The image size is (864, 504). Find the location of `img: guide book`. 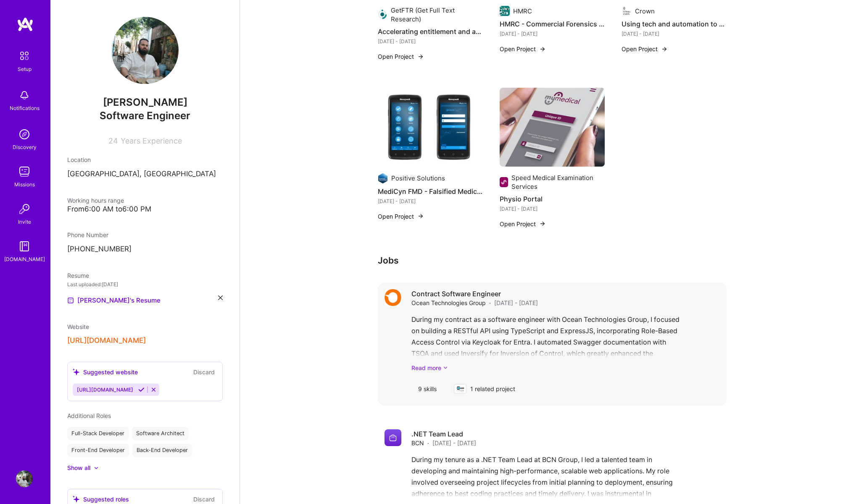

img: guide book is located at coordinates (25, 247).